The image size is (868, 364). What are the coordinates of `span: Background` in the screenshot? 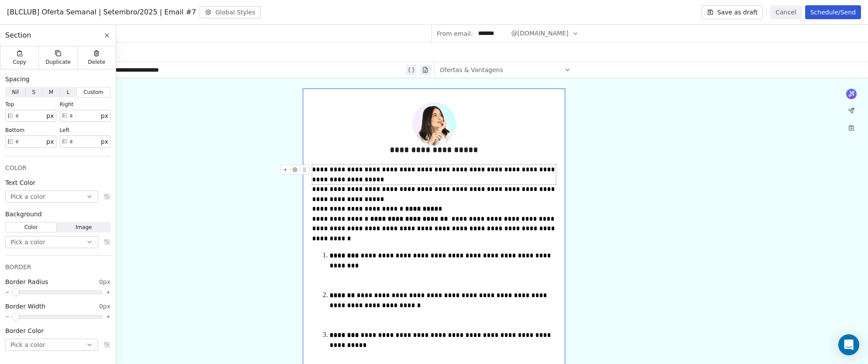 It's located at (23, 215).